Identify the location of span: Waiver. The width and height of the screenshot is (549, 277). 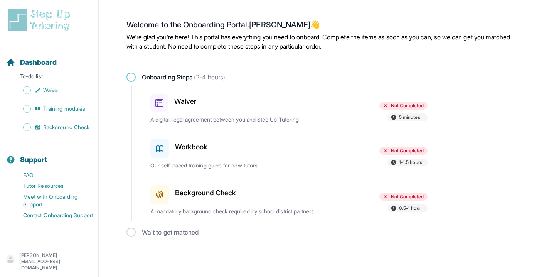
(51, 90).